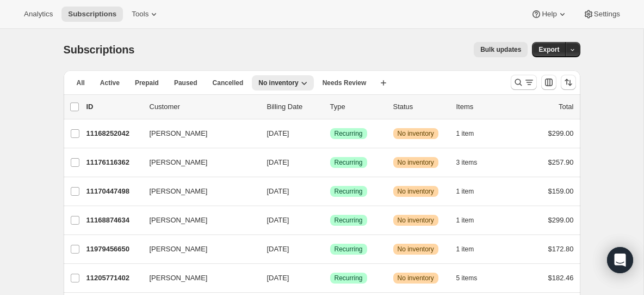  I want to click on div: Open Intercom Messenger, so click(620, 260).